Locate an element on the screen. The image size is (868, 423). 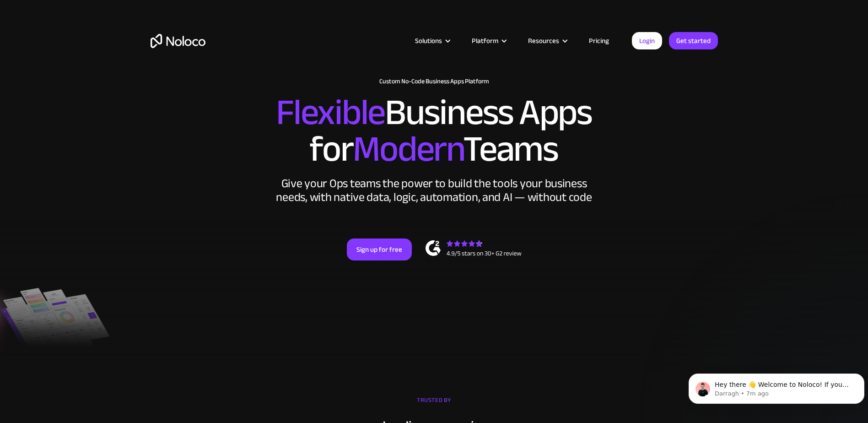
h2: Business Apps for Teams is located at coordinates (435, 131).